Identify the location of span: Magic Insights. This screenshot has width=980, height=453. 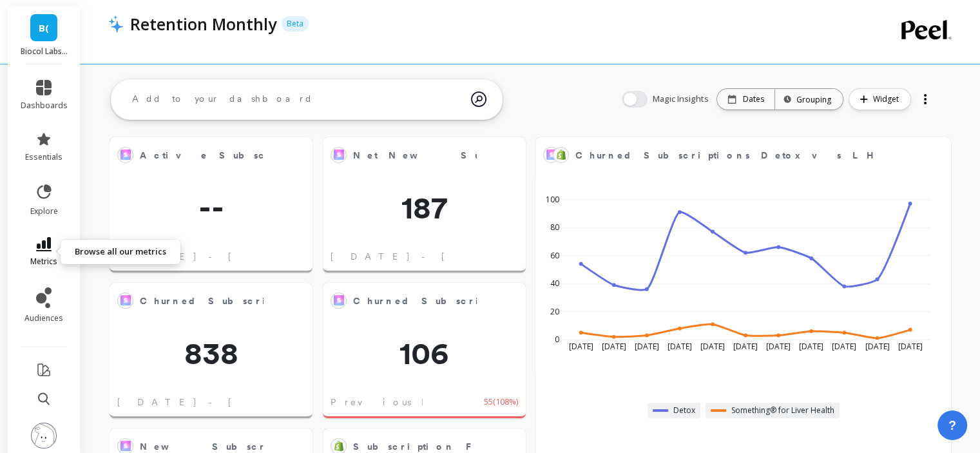
(681, 99).